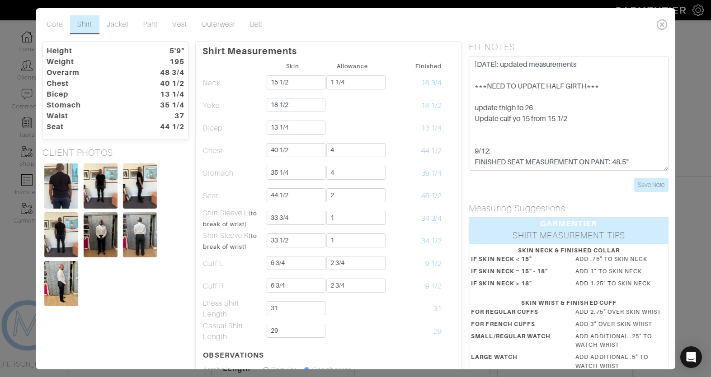 The image size is (711, 377). I want to click on span: 31, so click(437, 309).